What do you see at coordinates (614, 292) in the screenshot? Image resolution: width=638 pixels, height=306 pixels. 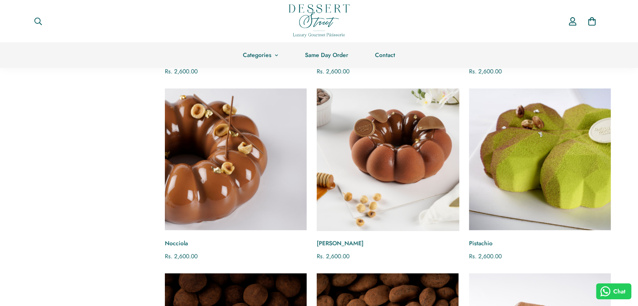 I see `button: Chat` at bounding box center [614, 292].